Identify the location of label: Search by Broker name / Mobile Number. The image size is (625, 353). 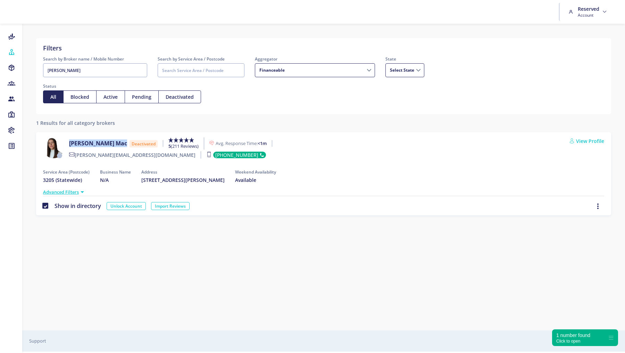
(95, 59).